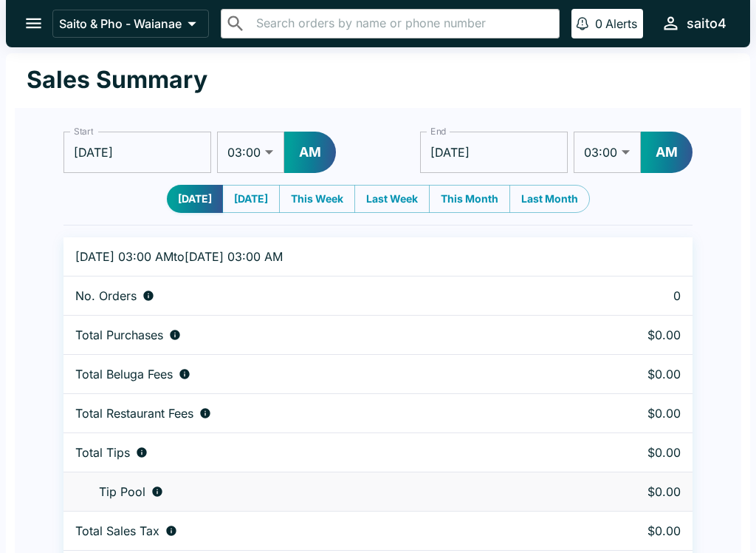  I want to click on button: This Week, so click(317, 199).